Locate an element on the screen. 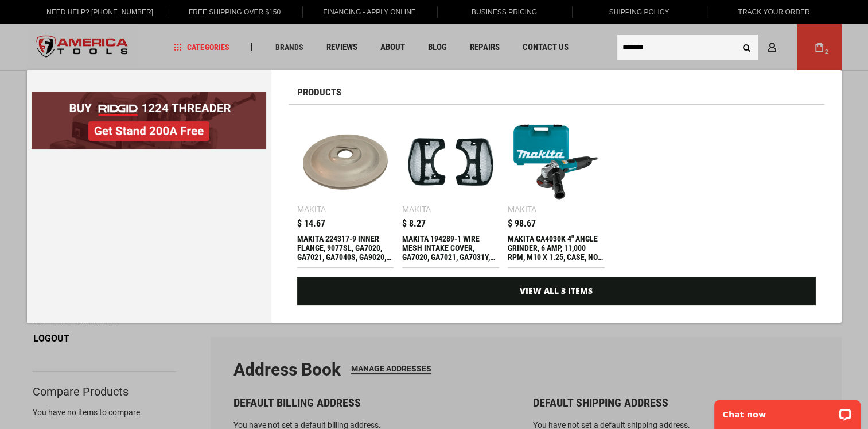  a: MAKITA 194289-1 WIRE MESH INTAKE COVER, GA7020, GA7021, GA7031Y, GA7040S, GA9020, GA9040S, GA9031... is located at coordinates (450, 190).